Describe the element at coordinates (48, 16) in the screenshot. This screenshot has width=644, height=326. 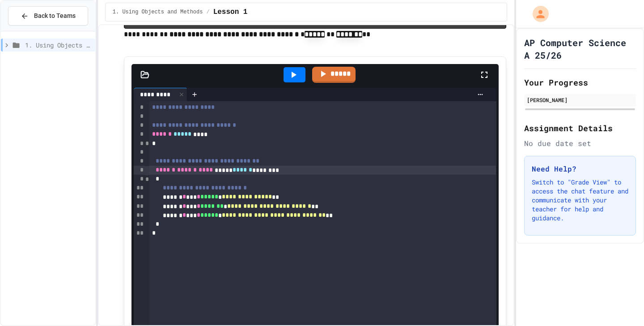
I see `button: Back to Teams` at that location.